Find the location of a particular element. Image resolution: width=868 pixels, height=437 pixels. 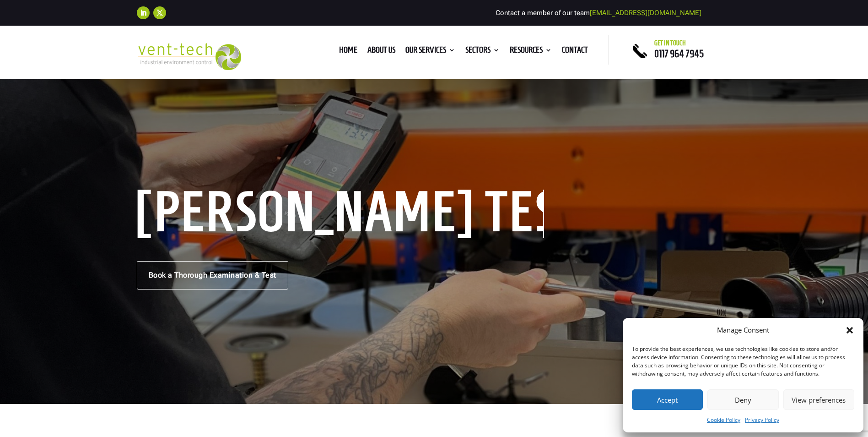

button: View preferences is located at coordinates (818, 399).